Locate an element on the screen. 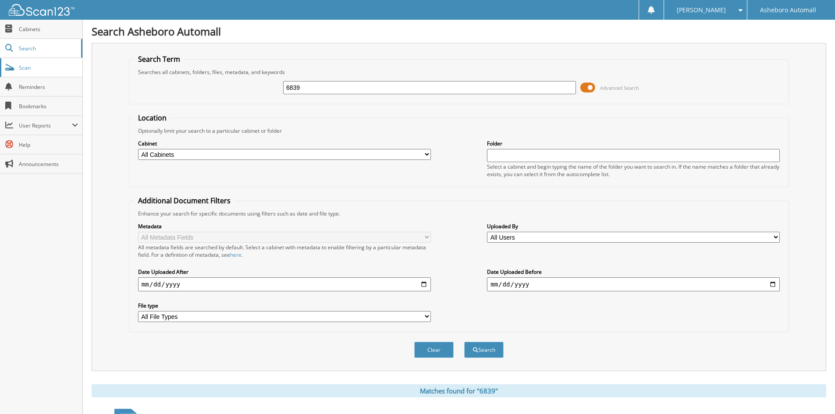  span: Reminders is located at coordinates (48, 87).